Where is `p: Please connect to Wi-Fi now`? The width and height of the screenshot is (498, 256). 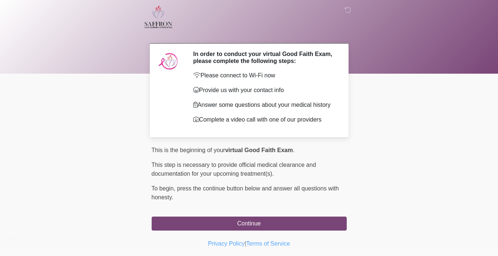
p: Please connect to Wi-Fi now is located at coordinates (264, 75).